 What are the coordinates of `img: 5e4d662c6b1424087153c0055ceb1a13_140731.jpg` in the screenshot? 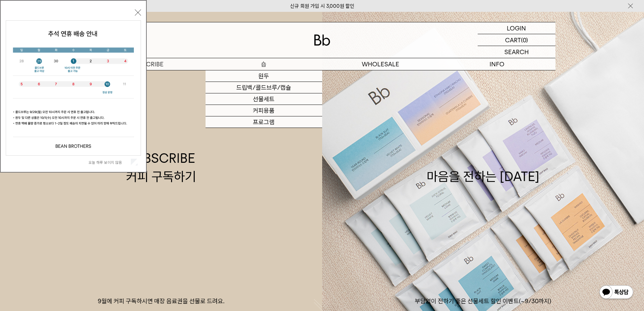 It's located at (73, 88).